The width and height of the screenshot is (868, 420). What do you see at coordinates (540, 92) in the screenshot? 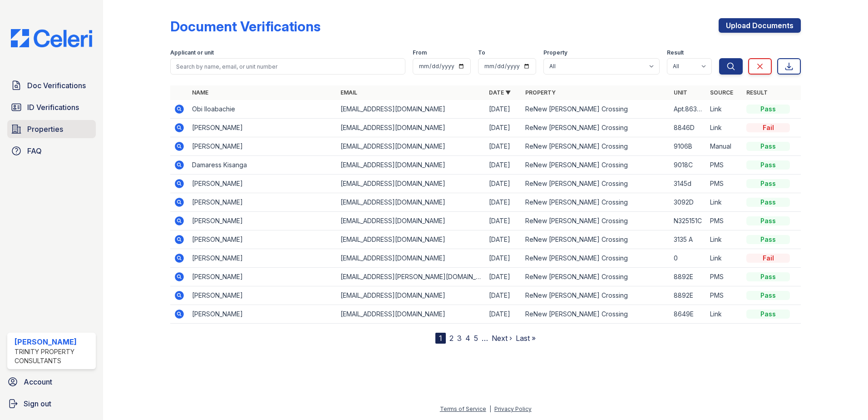
I see `a: Property` at bounding box center [540, 92].